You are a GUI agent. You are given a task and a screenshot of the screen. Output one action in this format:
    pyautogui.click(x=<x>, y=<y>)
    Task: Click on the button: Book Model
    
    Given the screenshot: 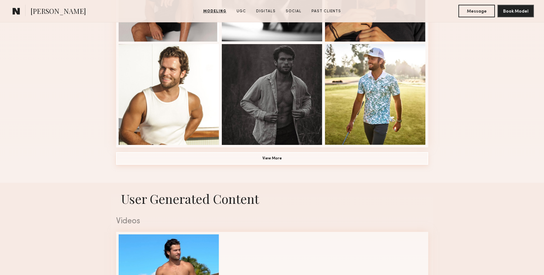 What is the action you would take?
    pyautogui.click(x=516, y=11)
    